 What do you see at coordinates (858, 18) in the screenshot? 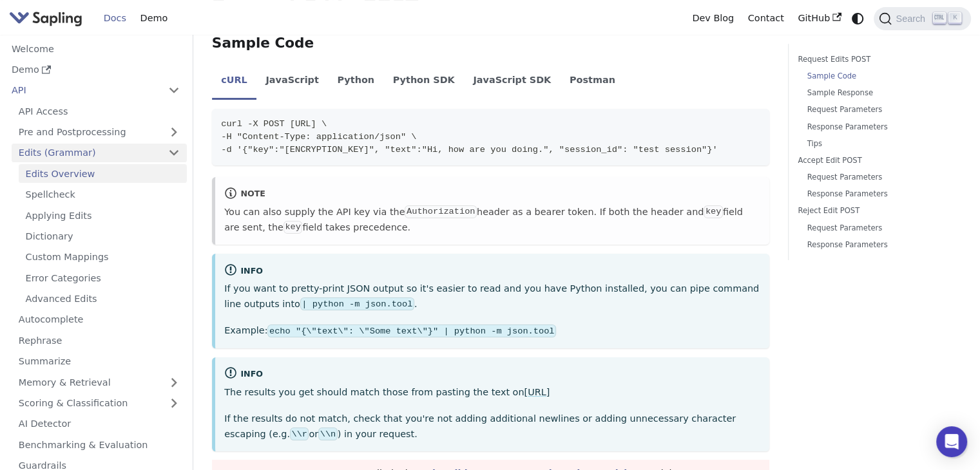
I see `button: Switch between dark and light mode (currently system mode)` at bounding box center [858, 18].